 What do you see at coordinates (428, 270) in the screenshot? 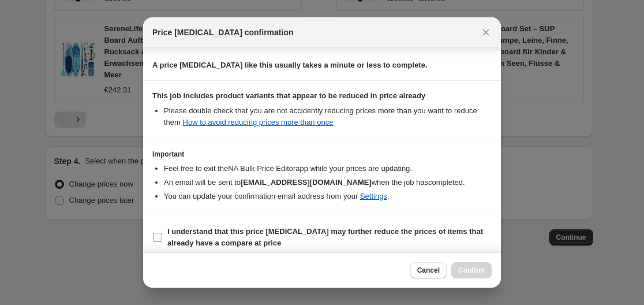
I see `span: Cancel` at bounding box center [428, 270].